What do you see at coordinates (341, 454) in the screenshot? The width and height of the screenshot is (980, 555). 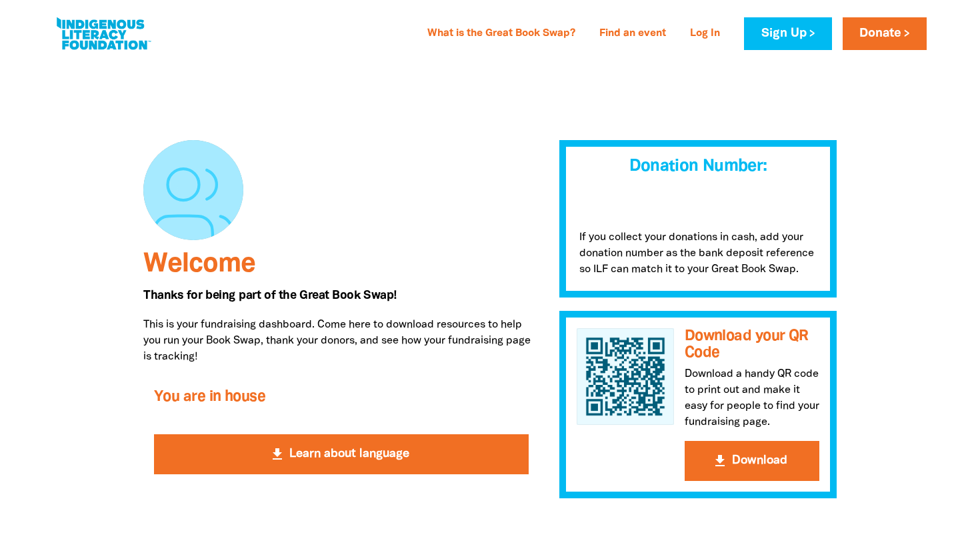 I see `button: get_app Learn about language` at bounding box center [341, 454].